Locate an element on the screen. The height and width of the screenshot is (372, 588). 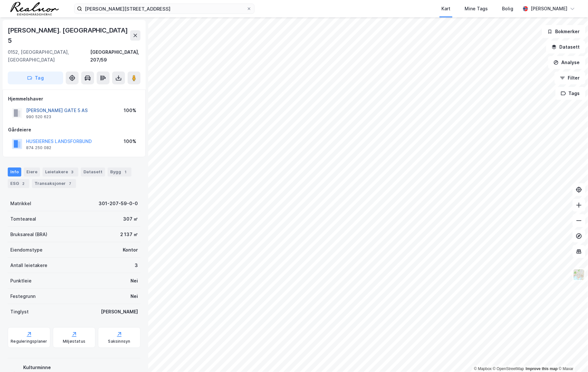
div: Punktleie is located at coordinates (21, 281).